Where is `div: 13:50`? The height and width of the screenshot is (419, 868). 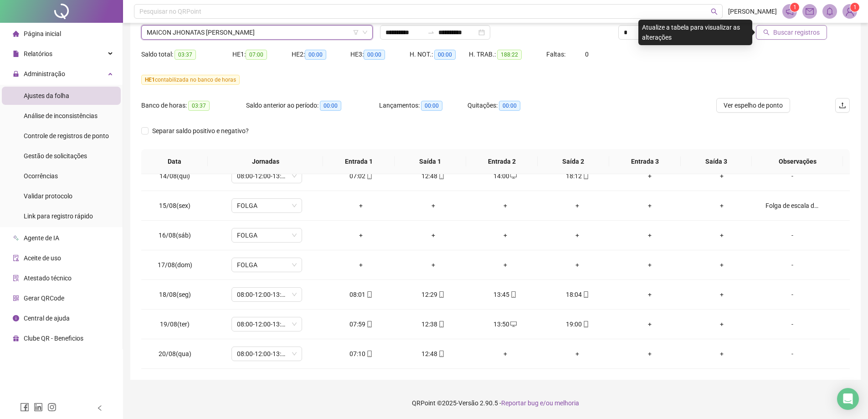 div: 13:50 is located at coordinates (505, 324).